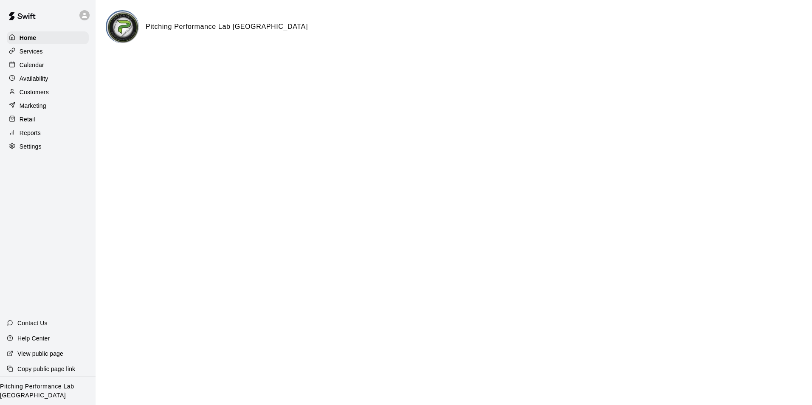  What do you see at coordinates (30, 133) in the screenshot?
I see `p: Reports` at bounding box center [30, 133].